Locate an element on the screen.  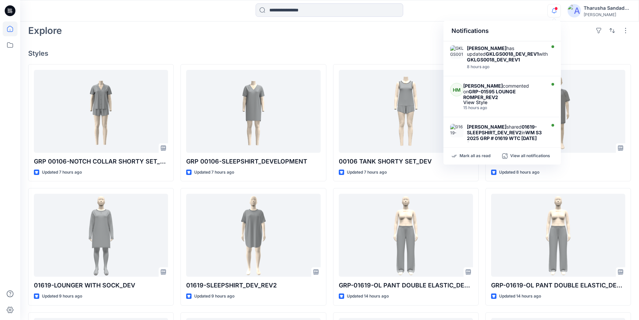
a: GRP-01619-OL PANT DOUBLE ELASTIC_DEV_REV2 is located at coordinates (558, 235).